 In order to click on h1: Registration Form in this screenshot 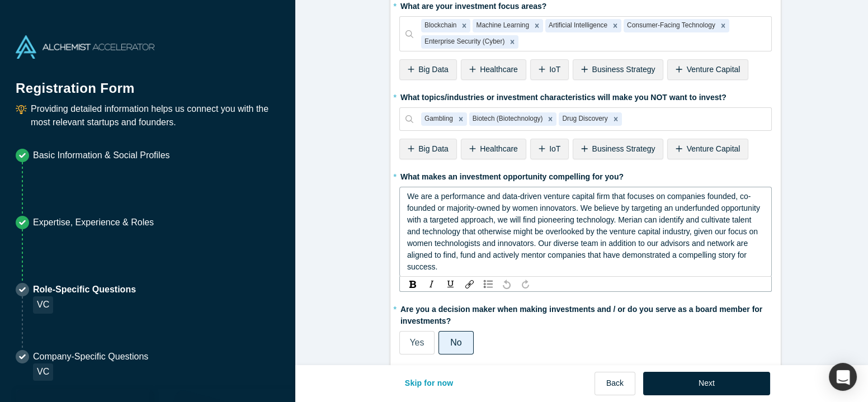, I will do `click(148, 82)`.